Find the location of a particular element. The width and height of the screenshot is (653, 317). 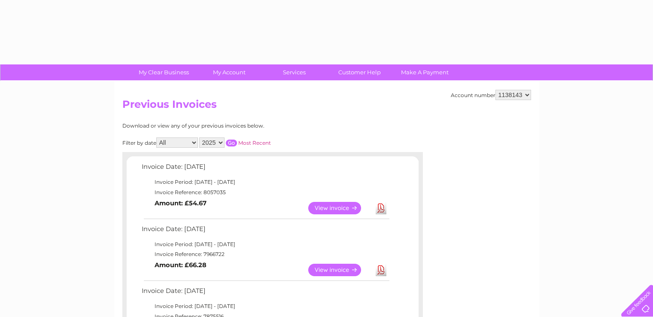

td: Invoice Reference: 7966722 is located at coordinates (265, 254).